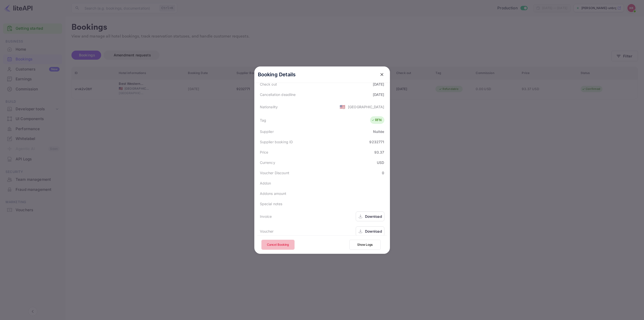 The image size is (644, 320). I want to click on div: Voucher Discount, so click(274, 173).